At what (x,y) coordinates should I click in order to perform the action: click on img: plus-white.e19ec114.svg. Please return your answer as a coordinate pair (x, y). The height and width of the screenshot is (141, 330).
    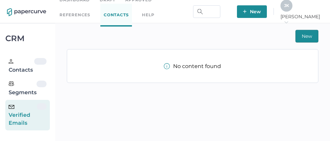
    Looking at the image, I should click on (245, 11).